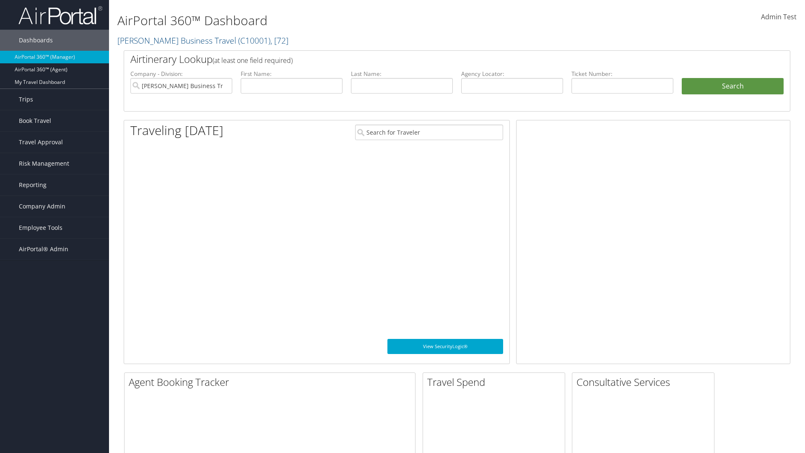 The height and width of the screenshot is (453, 805). I want to click on span: Book Travel, so click(35, 121).